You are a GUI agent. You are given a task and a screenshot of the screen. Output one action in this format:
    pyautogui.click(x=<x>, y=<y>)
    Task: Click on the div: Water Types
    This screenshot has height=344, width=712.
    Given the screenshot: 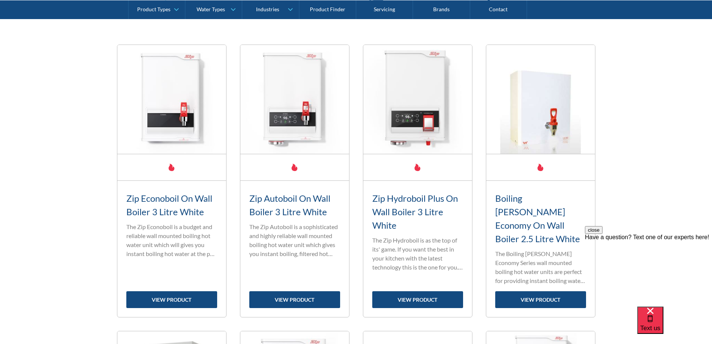 What is the action you would take?
    pyautogui.click(x=211, y=9)
    